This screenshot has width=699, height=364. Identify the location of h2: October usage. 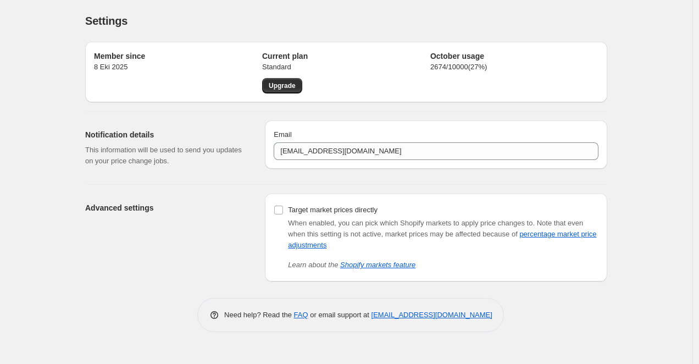
(514, 56).